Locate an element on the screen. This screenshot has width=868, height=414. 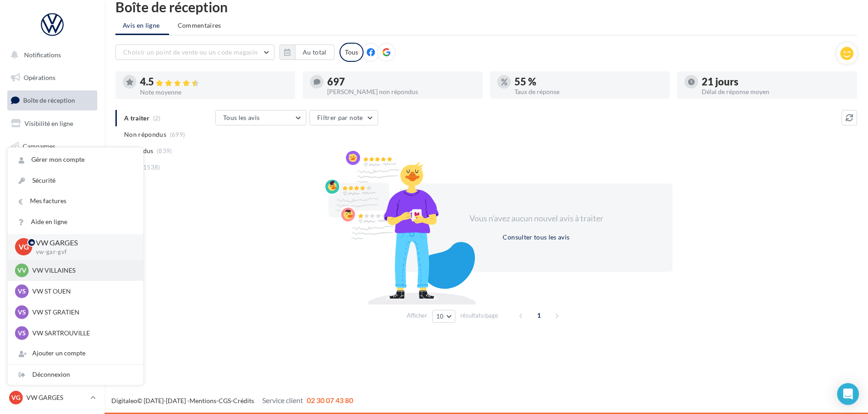
a: Visibilité en ligne is located at coordinates (52, 123).